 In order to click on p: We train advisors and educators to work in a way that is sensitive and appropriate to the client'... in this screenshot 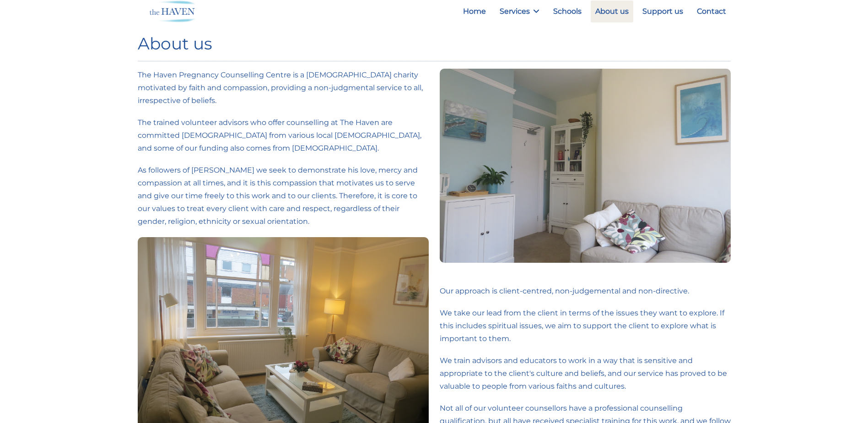, I will do `click(585, 373)`.